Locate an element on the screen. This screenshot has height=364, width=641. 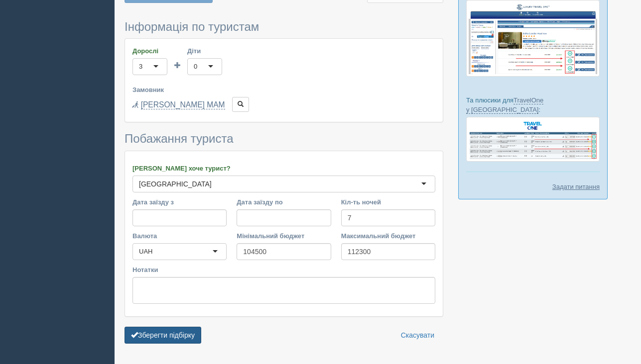
label: Кіл-ть ночей is located at coordinates (388, 202).